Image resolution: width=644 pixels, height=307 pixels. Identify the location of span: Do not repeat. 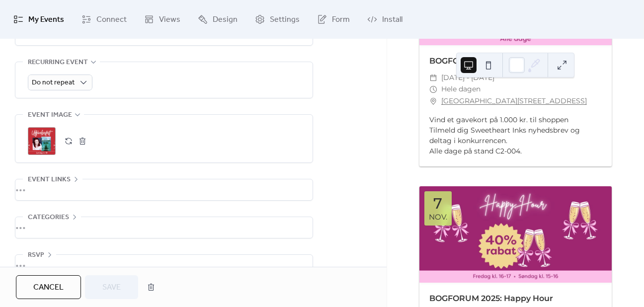
(53, 83).